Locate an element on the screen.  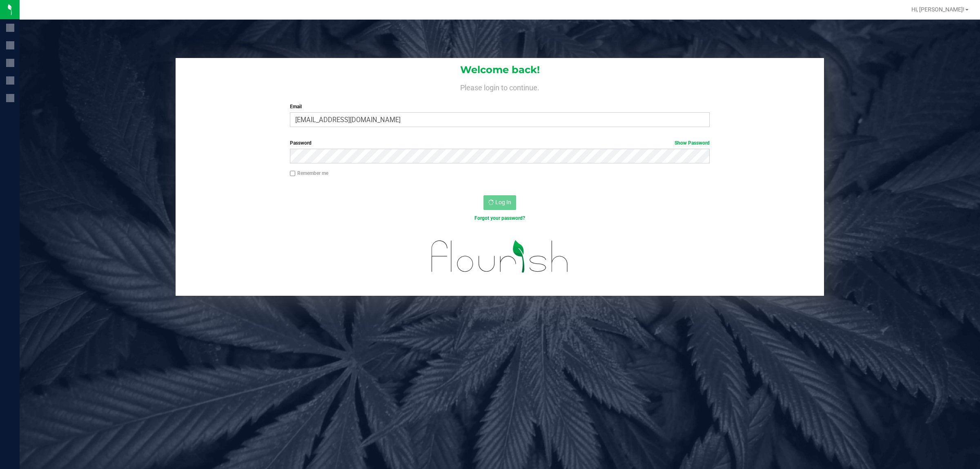
input: Remember me is located at coordinates (293, 173).